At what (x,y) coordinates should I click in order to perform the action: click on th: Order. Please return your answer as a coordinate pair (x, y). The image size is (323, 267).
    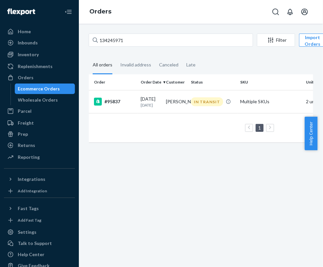
    Looking at the image, I should click on (114, 82).